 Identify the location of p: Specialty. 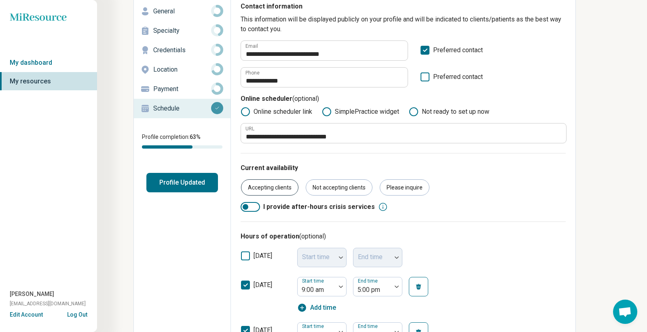
(182, 31).